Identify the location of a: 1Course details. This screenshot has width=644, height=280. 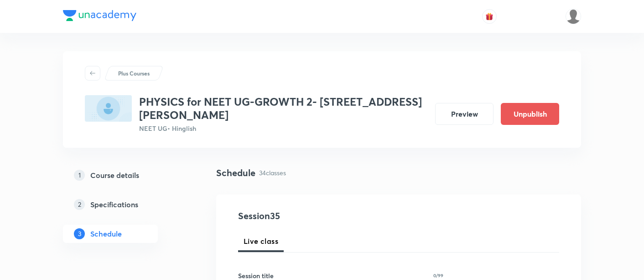
(125, 175).